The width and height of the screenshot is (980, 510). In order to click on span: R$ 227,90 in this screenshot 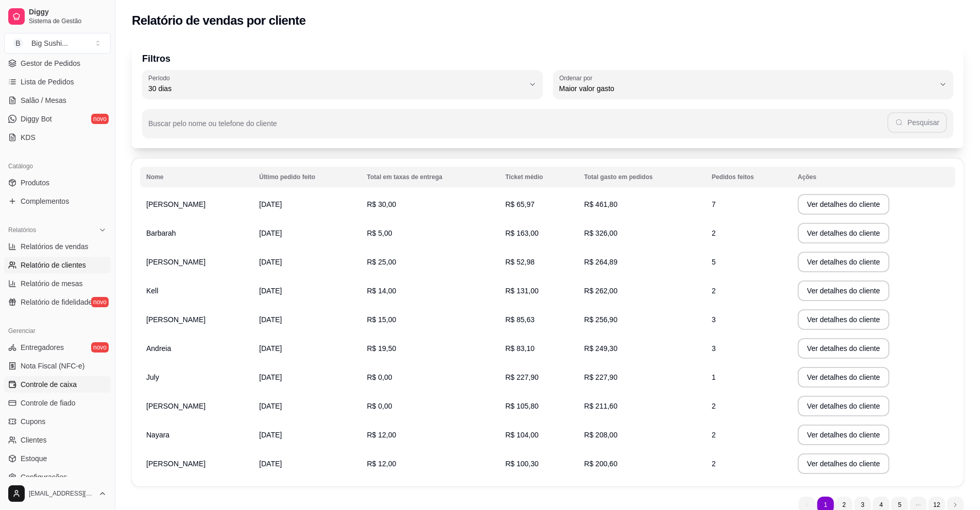, I will do `click(522, 377)`.